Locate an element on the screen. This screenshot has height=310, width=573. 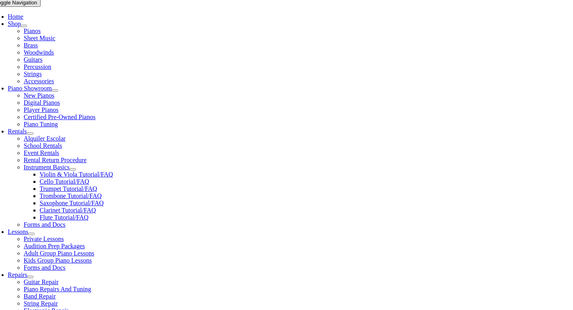
a: Trumpet Tutorial/FAQ is located at coordinates (68, 188).